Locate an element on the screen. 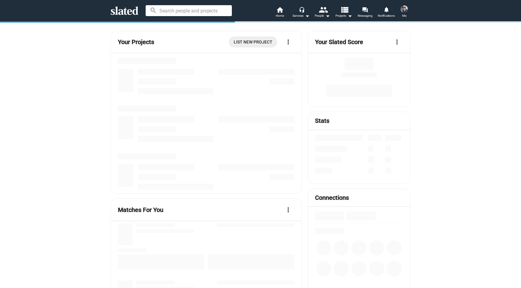  mat-card-title: Stats is located at coordinates (322, 121).